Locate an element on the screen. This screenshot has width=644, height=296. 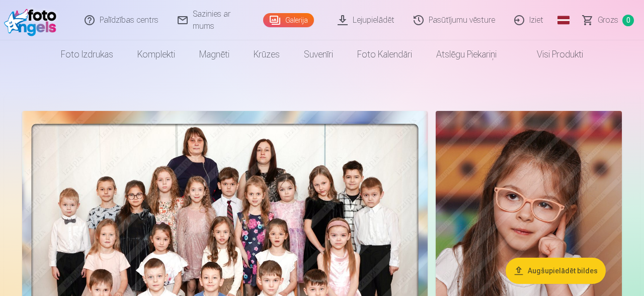
a: Visi produkti is located at coordinates (552, 54).